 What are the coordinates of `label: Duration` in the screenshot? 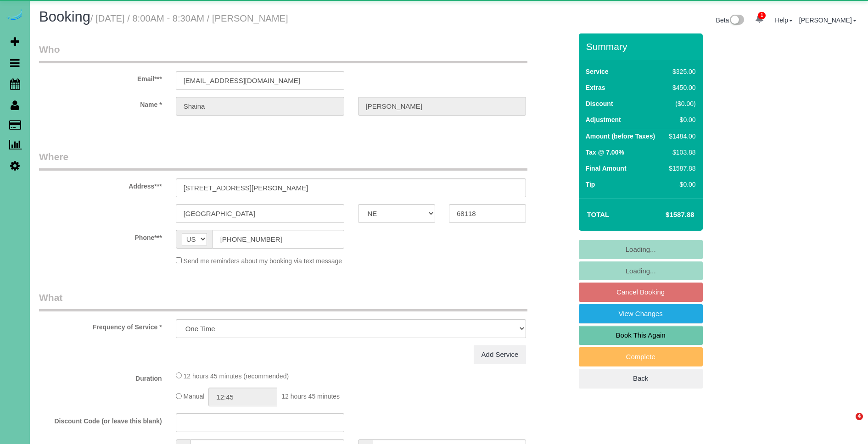 It's located at (100, 377).